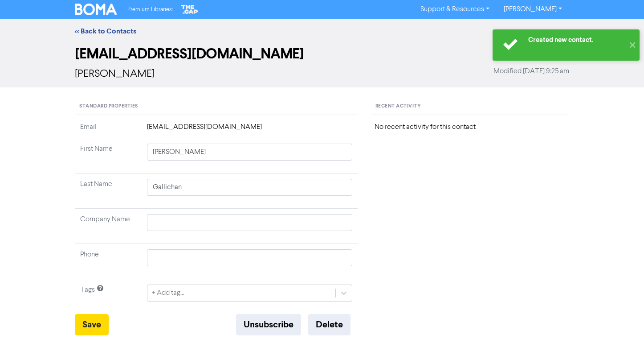  I want to click on button: Delete, so click(329, 324).